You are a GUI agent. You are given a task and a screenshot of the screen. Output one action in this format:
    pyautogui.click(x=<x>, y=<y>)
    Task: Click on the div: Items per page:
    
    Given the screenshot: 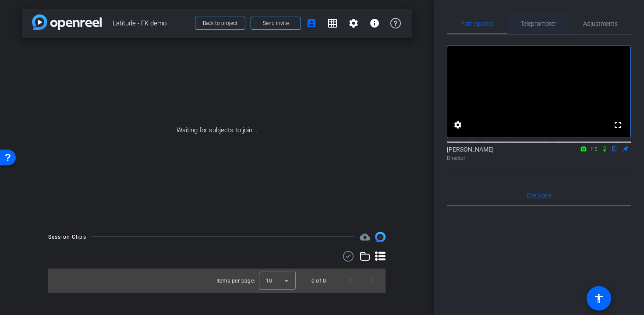 What is the action you would take?
    pyautogui.click(x=236, y=281)
    